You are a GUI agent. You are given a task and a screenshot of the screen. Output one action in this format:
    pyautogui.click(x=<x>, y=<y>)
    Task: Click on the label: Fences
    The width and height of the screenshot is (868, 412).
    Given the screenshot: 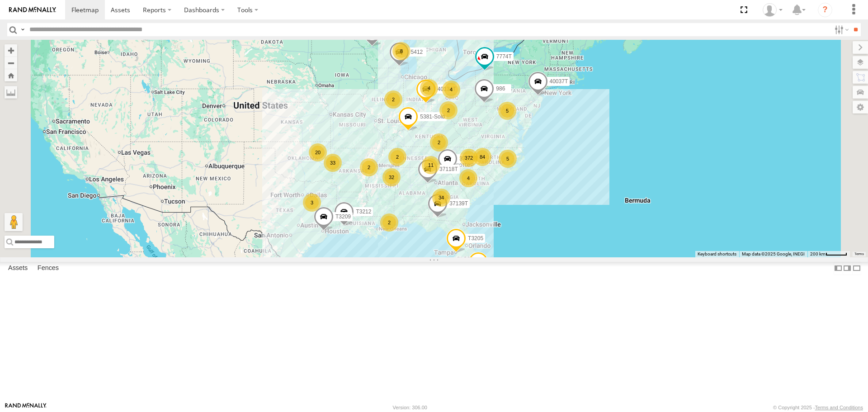 What is the action you would take?
    pyautogui.click(x=48, y=269)
    